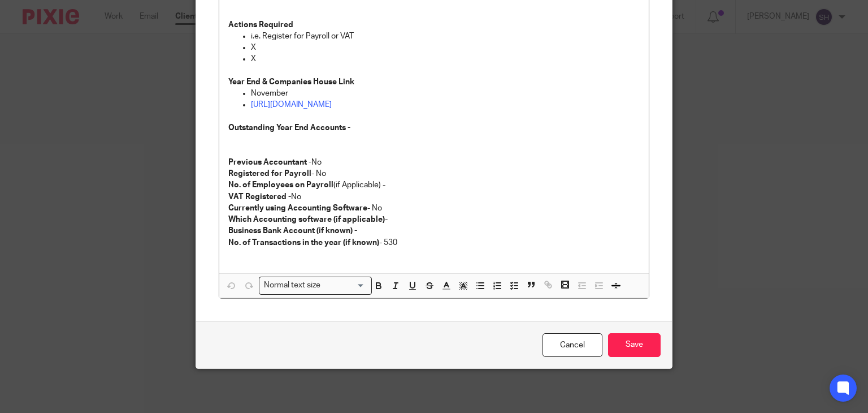  I want to click on input: Search for option, so click(345, 285).